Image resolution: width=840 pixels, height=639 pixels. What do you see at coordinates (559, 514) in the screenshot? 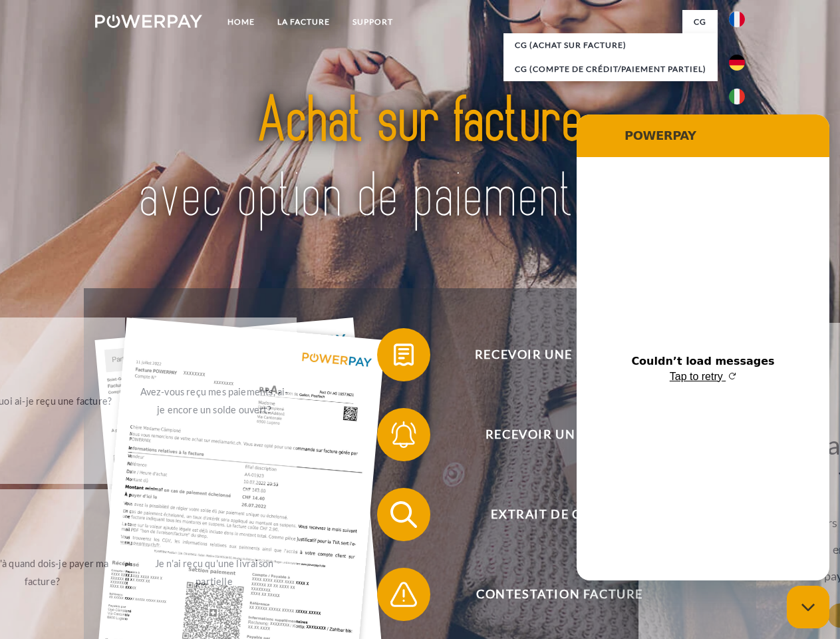
I see `span: Extrait de compte` at bounding box center [559, 514].